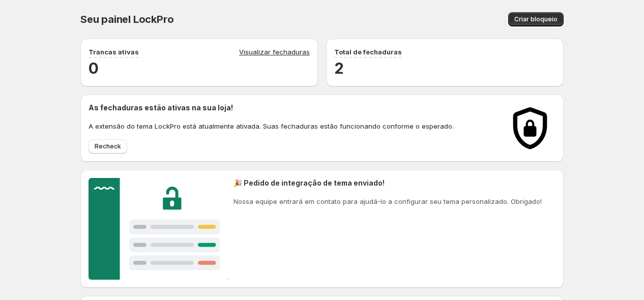  What do you see at coordinates (108, 146) in the screenshot?
I see `span: Recheck` at bounding box center [108, 146].